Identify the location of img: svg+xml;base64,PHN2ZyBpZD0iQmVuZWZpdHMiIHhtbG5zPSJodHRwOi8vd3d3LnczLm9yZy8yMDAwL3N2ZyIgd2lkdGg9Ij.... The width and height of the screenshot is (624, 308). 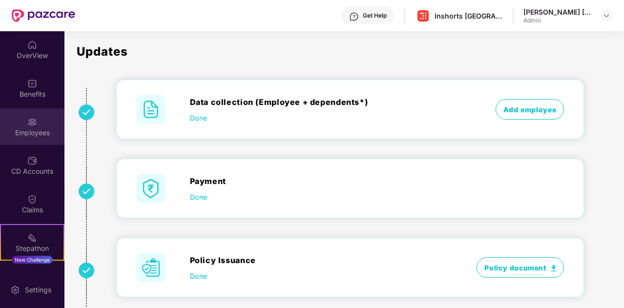
(32, 84).